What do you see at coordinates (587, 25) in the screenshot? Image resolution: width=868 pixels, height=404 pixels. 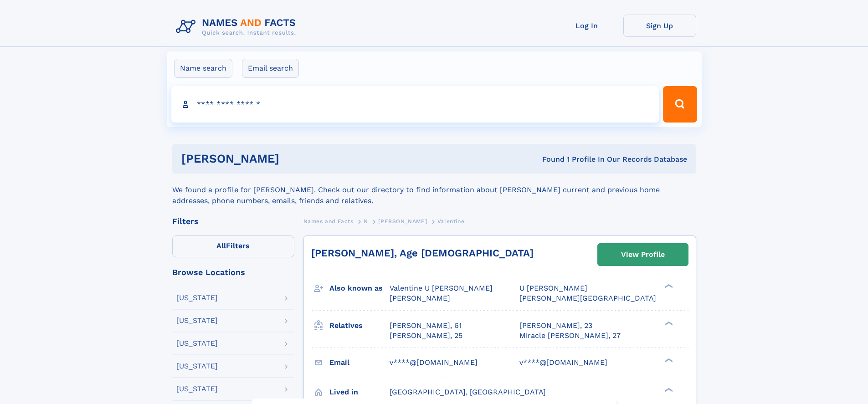 I see `a: Log In` at bounding box center [587, 25].